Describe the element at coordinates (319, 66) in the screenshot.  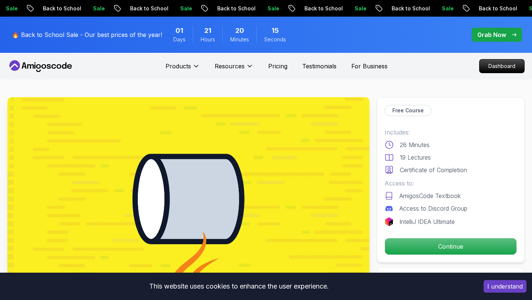
I see `p: Testimonials` at that location.